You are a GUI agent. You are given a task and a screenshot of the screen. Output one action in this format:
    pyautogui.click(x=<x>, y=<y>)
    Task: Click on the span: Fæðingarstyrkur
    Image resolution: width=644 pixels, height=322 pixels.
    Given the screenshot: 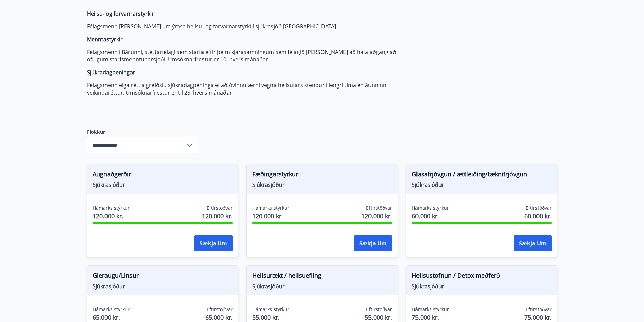 What is the action you would take?
    pyautogui.click(x=322, y=175)
    